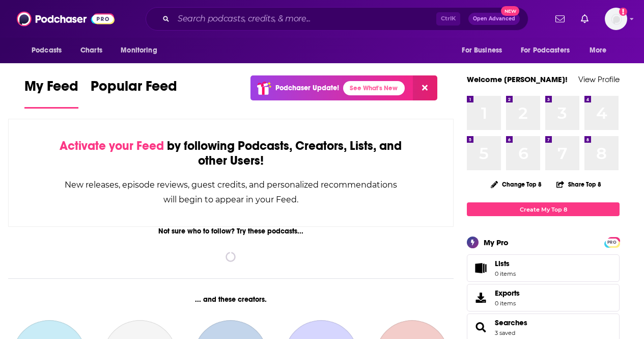 Image resolution: width=644 pixels, height=339 pixels. What do you see at coordinates (91, 51) in the screenshot?
I see `span: Charts` at bounding box center [91, 51].